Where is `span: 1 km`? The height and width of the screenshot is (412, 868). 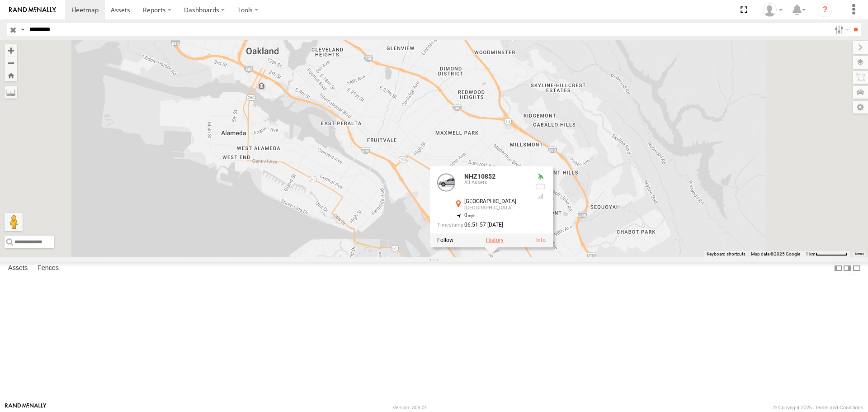
span: 1 km is located at coordinates (810, 253).